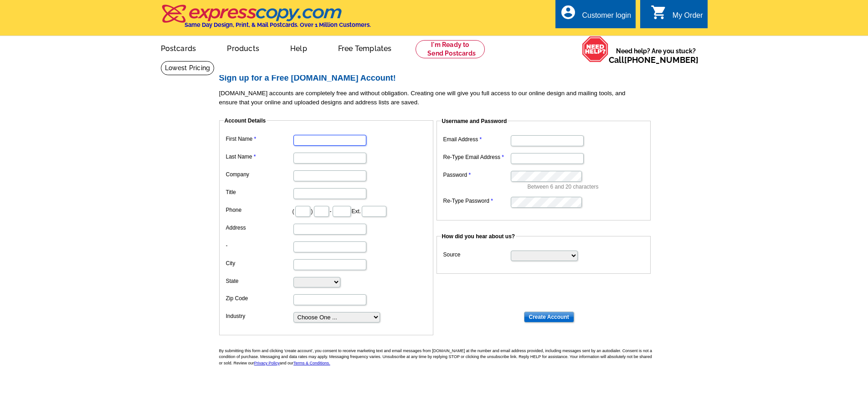  I want to click on label: Email Address, so click(476, 140).